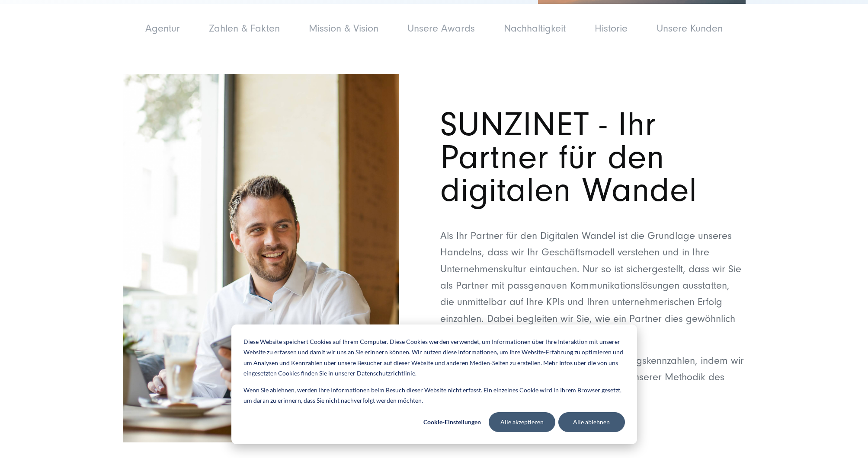  What do you see at coordinates (522, 422) in the screenshot?
I see `button: Alle akzeptieren` at bounding box center [522, 422].